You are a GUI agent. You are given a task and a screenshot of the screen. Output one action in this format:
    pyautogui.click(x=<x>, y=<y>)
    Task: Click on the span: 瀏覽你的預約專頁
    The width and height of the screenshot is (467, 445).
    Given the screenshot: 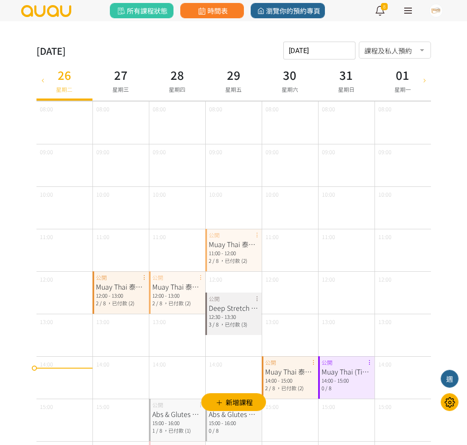 What is the action you would take?
    pyautogui.click(x=288, y=11)
    